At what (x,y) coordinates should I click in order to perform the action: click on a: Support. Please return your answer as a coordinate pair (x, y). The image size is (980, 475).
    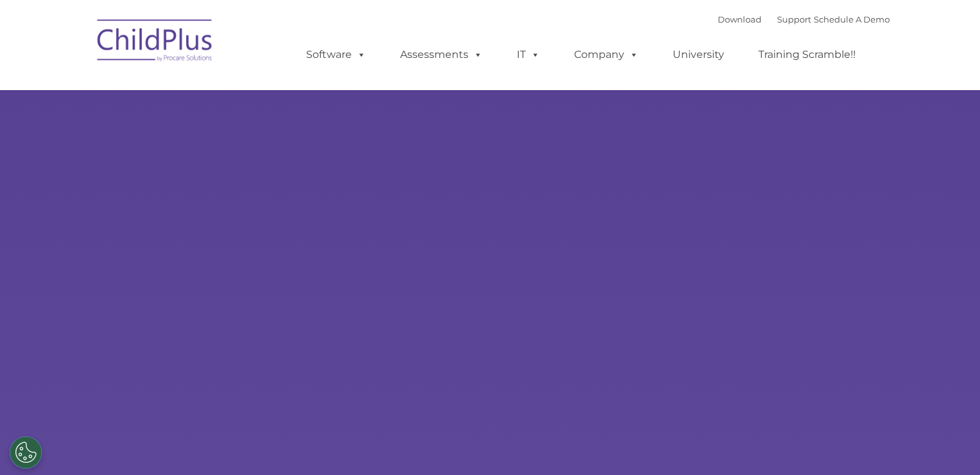
    Looking at the image, I should click on (794, 19).